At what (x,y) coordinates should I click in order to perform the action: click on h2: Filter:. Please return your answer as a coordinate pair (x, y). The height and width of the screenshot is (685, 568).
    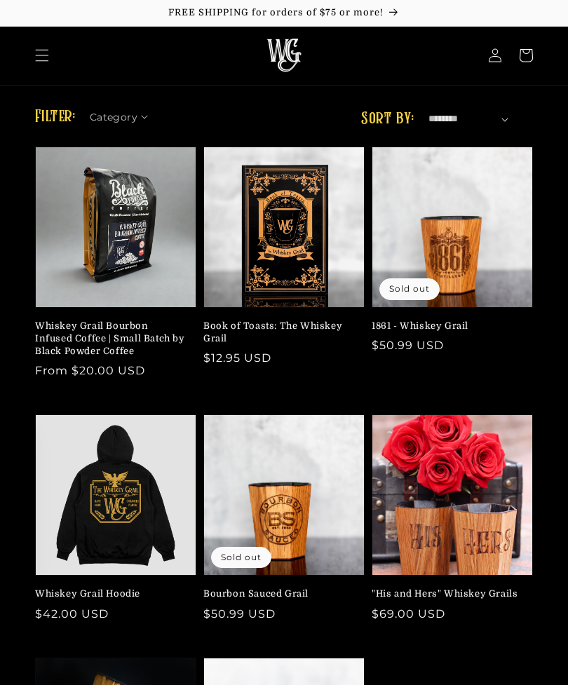
    Looking at the image, I should click on (55, 117).